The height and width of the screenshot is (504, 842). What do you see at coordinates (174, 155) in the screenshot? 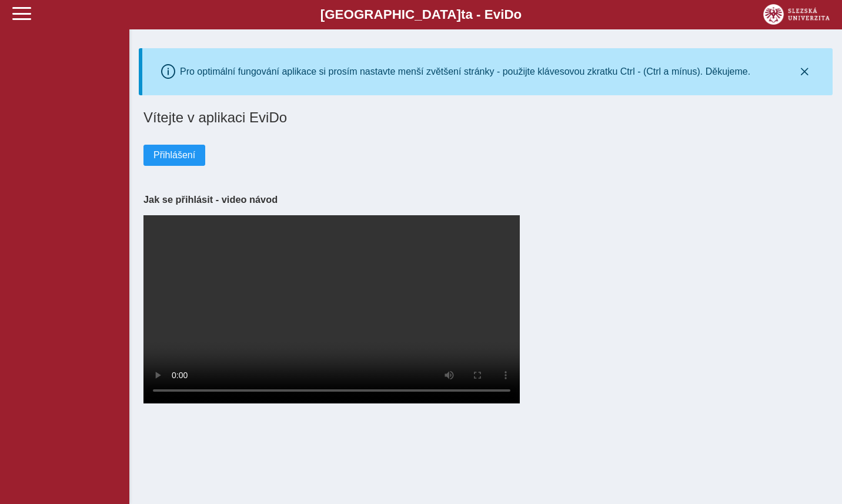
I see `span: Přihlášení` at bounding box center [174, 155].